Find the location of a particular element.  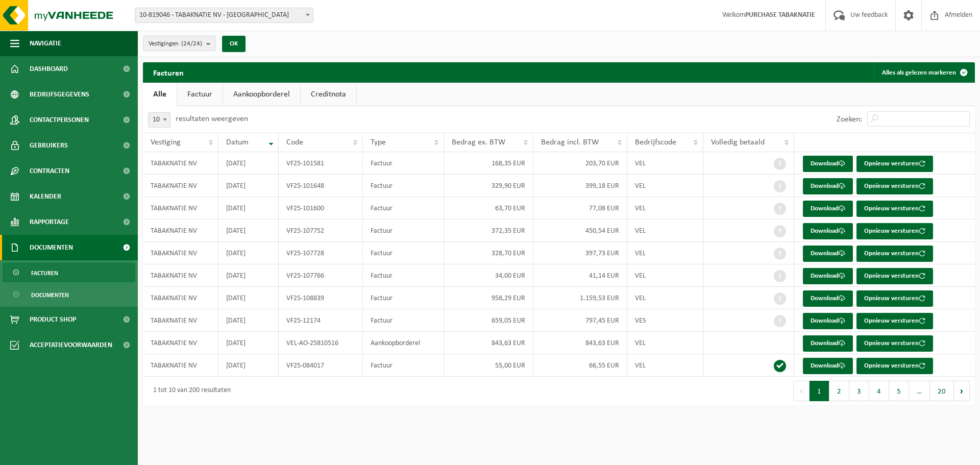

span: Type is located at coordinates (378, 143).